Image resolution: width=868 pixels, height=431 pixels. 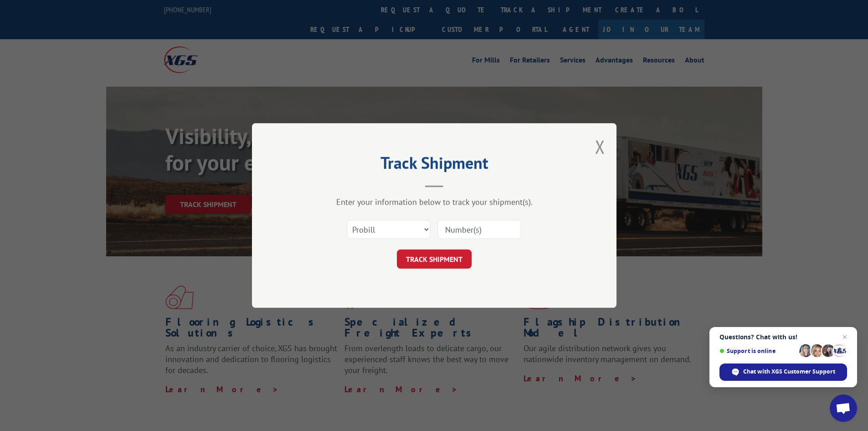 What do you see at coordinates (845, 337) in the screenshot?
I see `span: Close chat` at bounding box center [845, 337].